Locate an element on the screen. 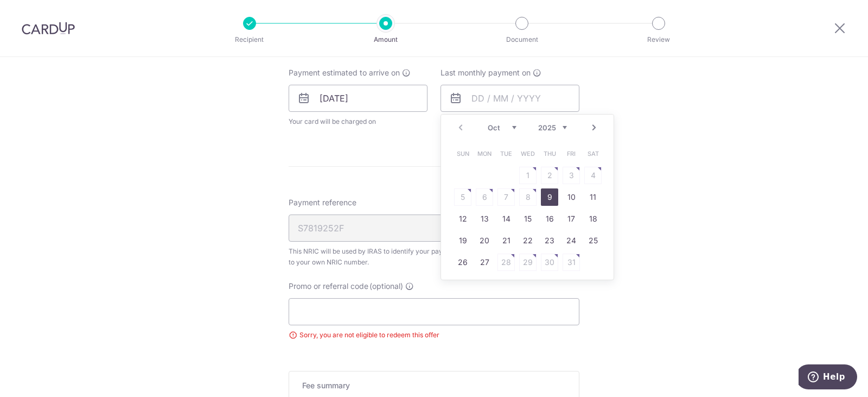 The image size is (868, 397). img: CardUp is located at coordinates (48, 28).